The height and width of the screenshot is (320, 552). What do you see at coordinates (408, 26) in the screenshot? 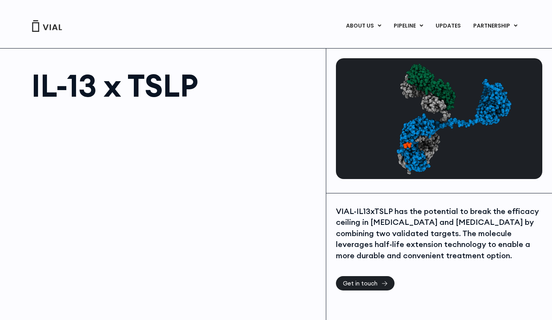
I see `a: PIPELINEMenu Toggle` at bounding box center [408, 26].